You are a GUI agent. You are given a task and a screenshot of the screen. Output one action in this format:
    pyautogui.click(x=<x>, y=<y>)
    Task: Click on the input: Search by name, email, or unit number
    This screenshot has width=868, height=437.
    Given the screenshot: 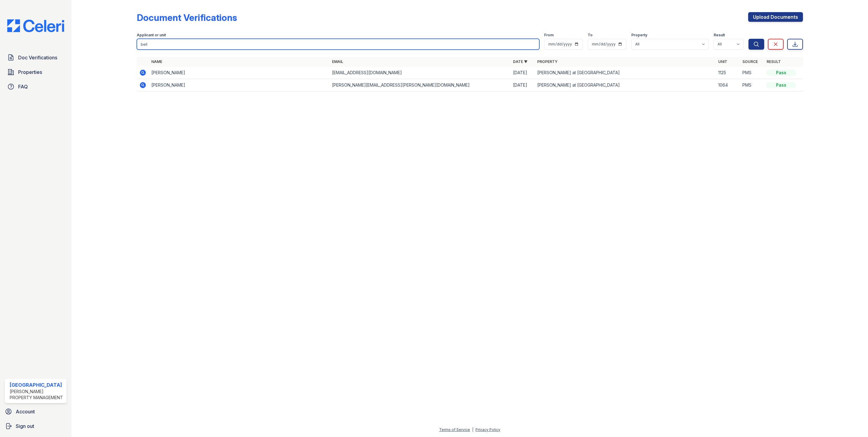 What is the action you would take?
    pyautogui.click(x=338, y=45)
    